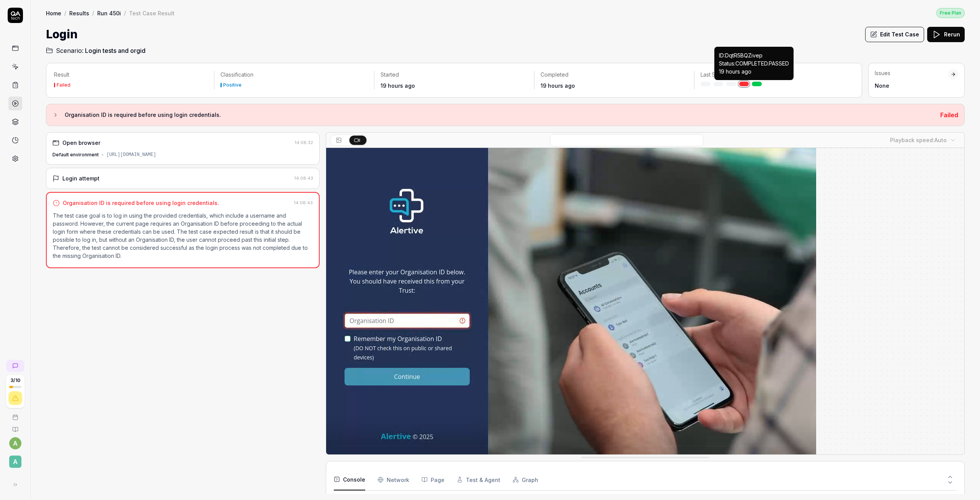 The width and height of the screenshot is (980, 500). What do you see at coordinates (493, 115) in the screenshot?
I see `button: Organisation ID is required before using login credentials.` at bounding box center [493, 115].